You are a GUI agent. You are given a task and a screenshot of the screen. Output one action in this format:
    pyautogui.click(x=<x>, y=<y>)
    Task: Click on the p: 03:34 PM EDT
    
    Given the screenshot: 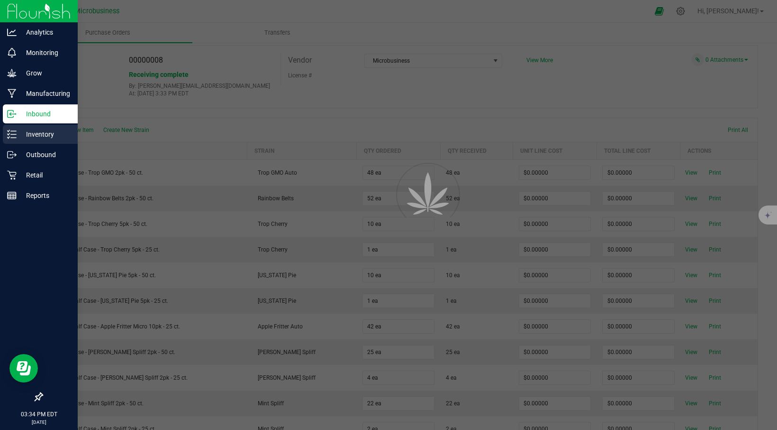 What is the action you would take?
    pyautogui.click(x=39, y=414)
    